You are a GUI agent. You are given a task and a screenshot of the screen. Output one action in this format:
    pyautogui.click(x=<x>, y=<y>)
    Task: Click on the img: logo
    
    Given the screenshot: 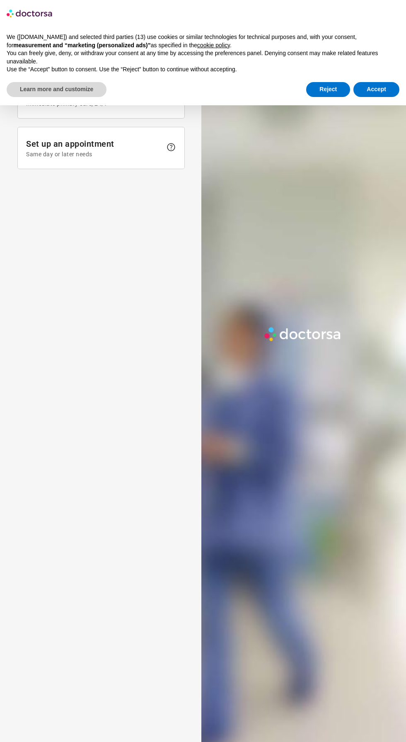 What is the action you would take?
    pyautogui.click(x=30, y=13)
    